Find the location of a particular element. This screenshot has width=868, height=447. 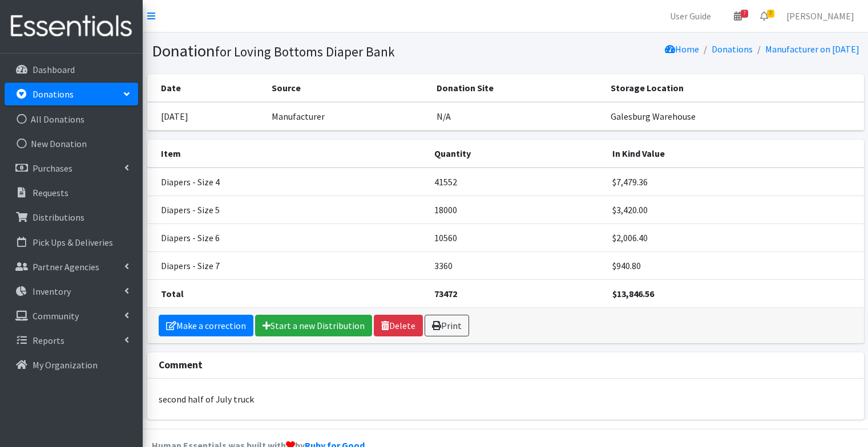

a: Make a correction is located at coordinates (206, 326).